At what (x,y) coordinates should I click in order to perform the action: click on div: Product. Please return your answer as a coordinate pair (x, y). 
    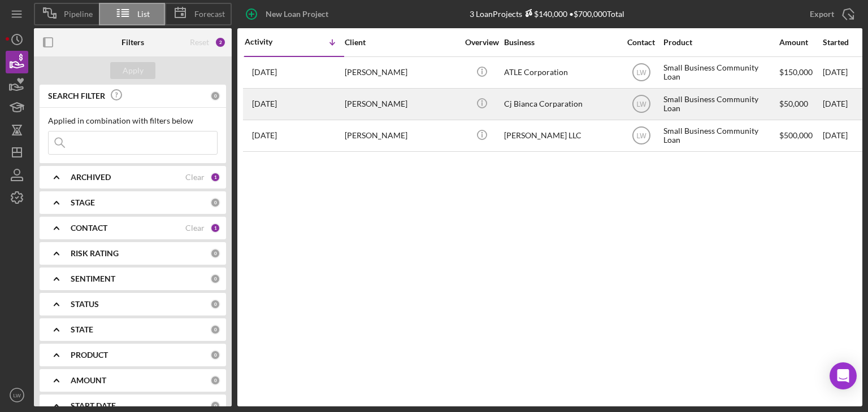
    Looking at the image, I should click on (720, 42).